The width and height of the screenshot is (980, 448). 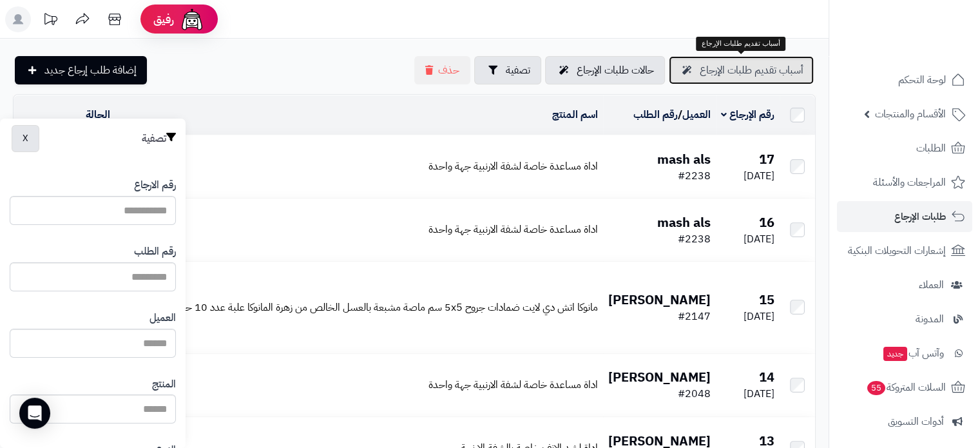 I want to click on span: مانوكا اتش دي لايت ضمادات جروح 5x5 سم ماصة مشبعة بالعسل الخالص من زهرة المانوكا علبة عدد 10 حبات, so click(x=385, y=308).